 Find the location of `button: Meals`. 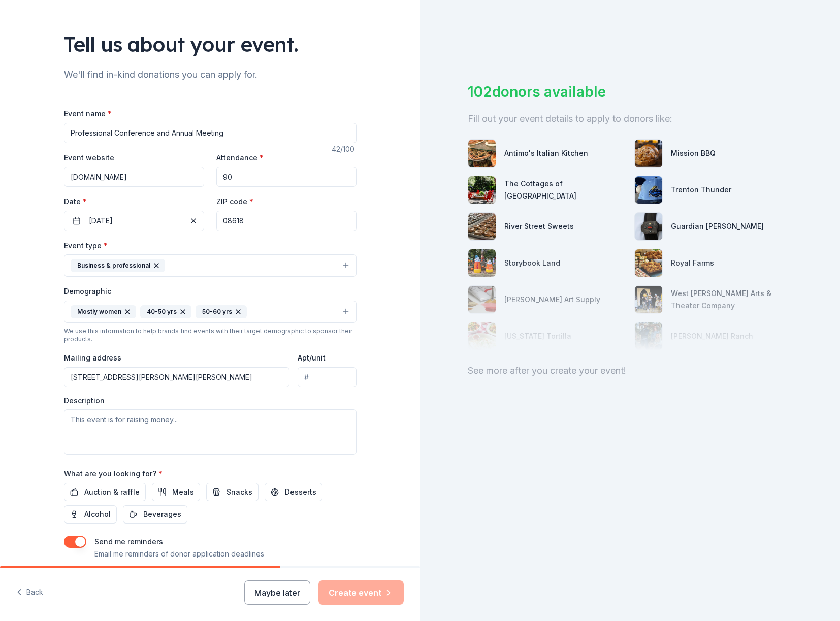

button: Meals is located at coordinates (176, 492).